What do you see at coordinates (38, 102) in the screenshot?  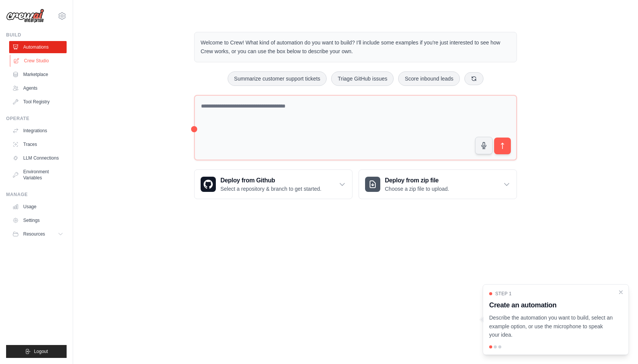 I see `a: Tool Registry` at bounding box center [38, 102].